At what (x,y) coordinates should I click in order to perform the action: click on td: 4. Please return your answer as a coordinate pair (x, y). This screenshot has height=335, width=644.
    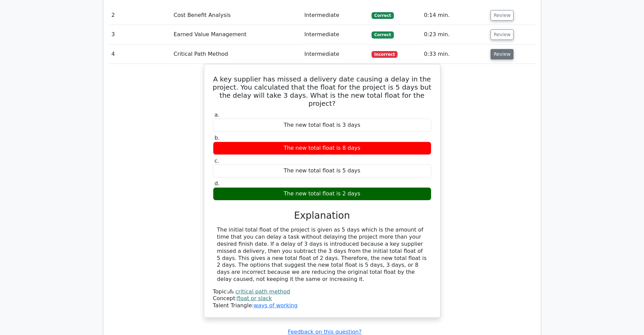
    Looking at the image, I should click on (140, 54).